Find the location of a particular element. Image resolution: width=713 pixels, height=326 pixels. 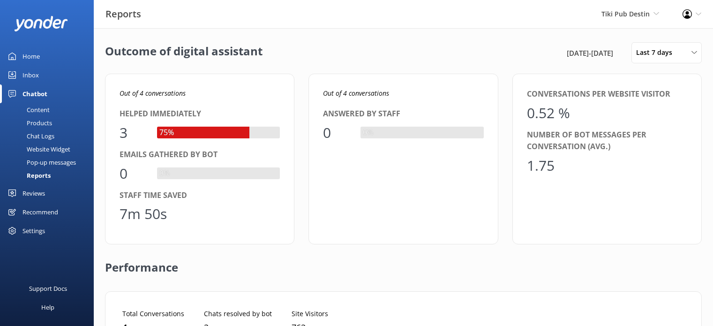

h3: Reports is located at coordinates (123, 14).